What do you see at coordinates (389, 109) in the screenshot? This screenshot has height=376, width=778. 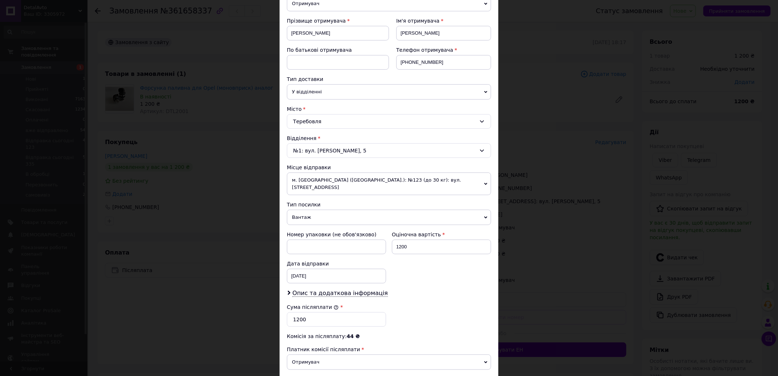 I see `div: Місто` at bounding box center [389, 109].